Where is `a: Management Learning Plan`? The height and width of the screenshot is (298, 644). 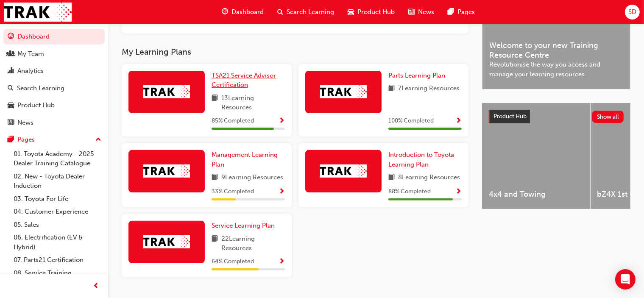 a: Management Learning Plan is located at coordinates (248, 160).